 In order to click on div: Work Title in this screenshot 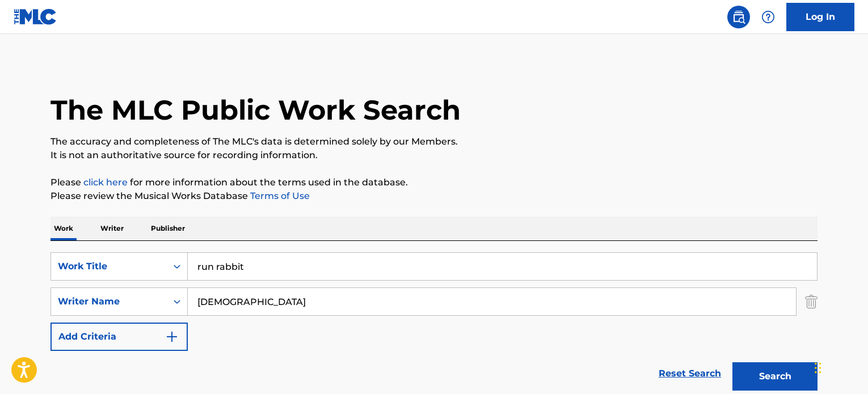, I will do `click(109, 266)`.